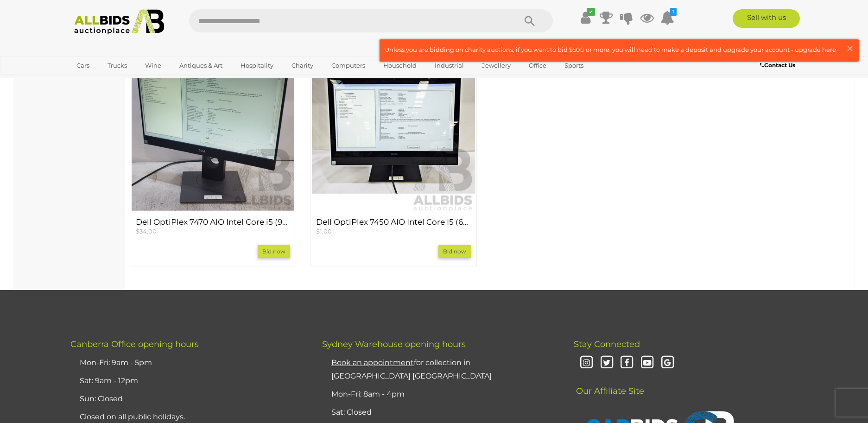  What do you see at coordinates (574, 65) in the screenshot?
I see `a: Sports` at bounding box center [574, 65].